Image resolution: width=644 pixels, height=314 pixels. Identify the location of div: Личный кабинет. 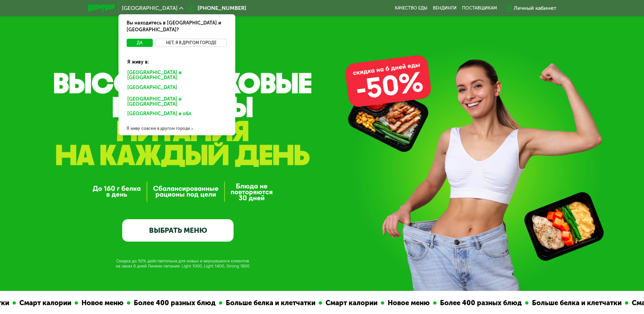
(535, 8).